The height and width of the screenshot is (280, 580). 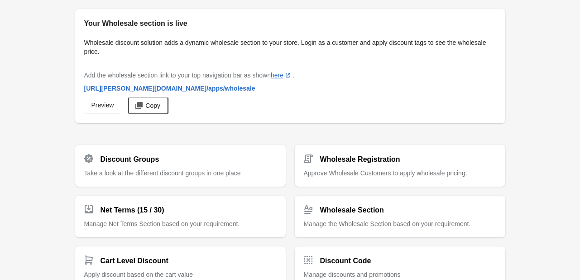 I want to click on button: Copy, so click(x=148, y=106).